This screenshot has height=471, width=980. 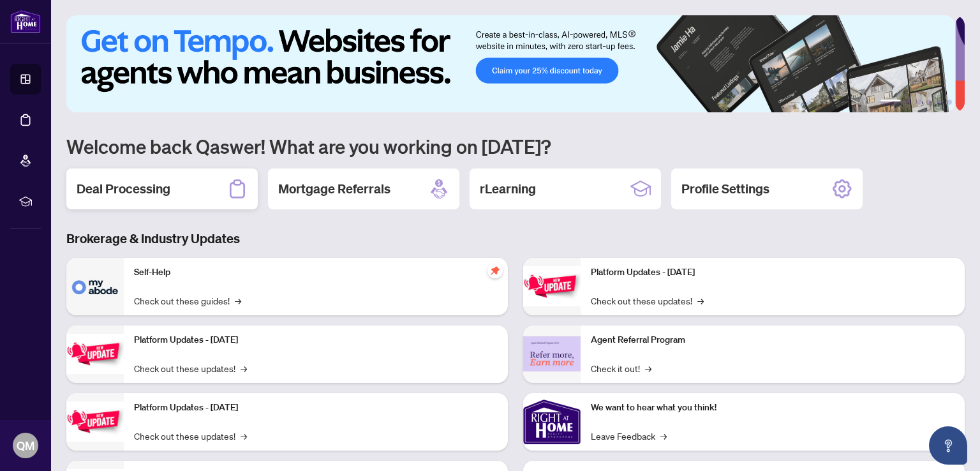 I want to click on img: Agent Referral Program, so click(x=552, y=354).